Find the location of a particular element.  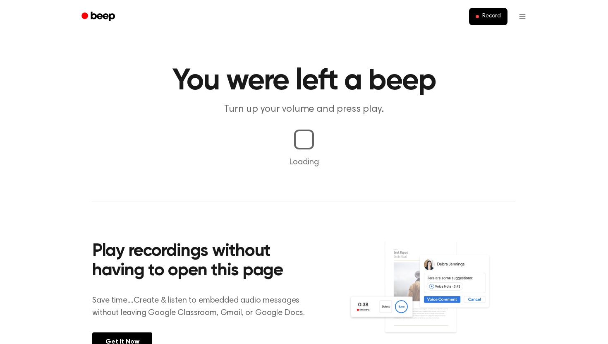

h2: Play recordings without having to open this page is located at coordinates (204, 261).